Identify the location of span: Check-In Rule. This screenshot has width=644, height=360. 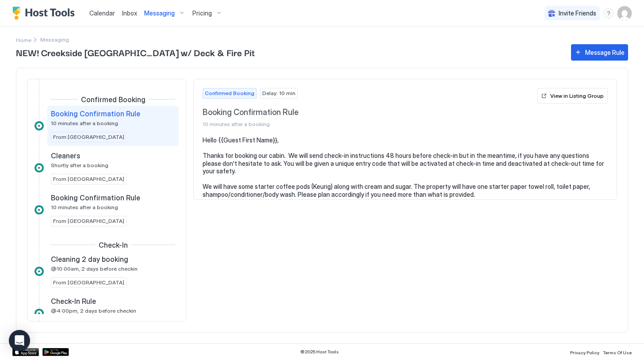
(73, 301).